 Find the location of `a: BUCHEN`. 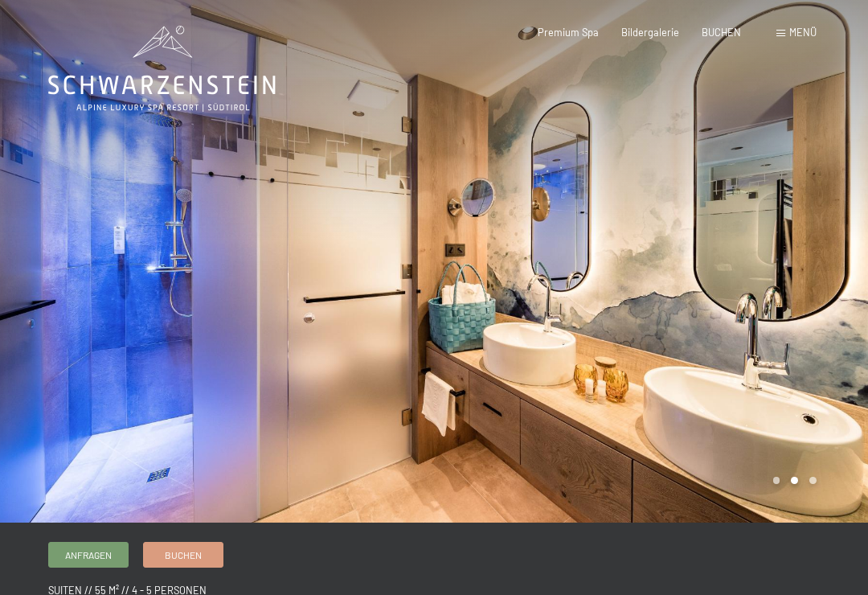

a: BUCHEN is located at coordinates (722, 32).